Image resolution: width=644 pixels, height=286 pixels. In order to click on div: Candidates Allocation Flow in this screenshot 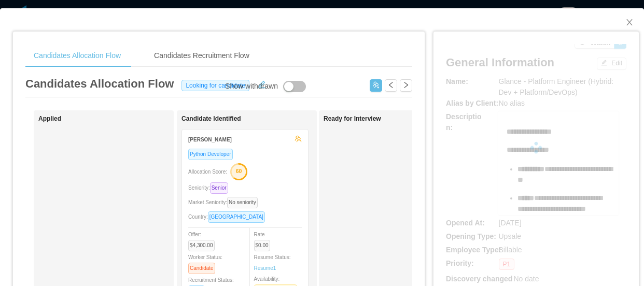, I will do `click(77, 56)`.